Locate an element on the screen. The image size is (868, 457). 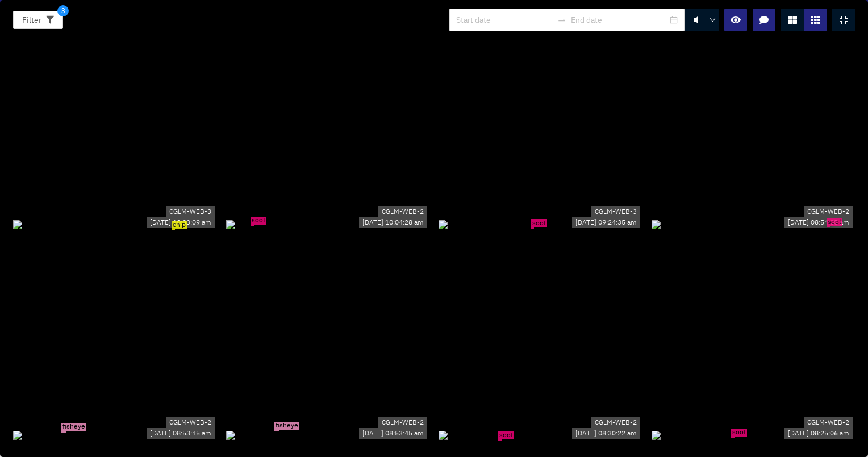
span: Filter is located at coordinates (32, 20).